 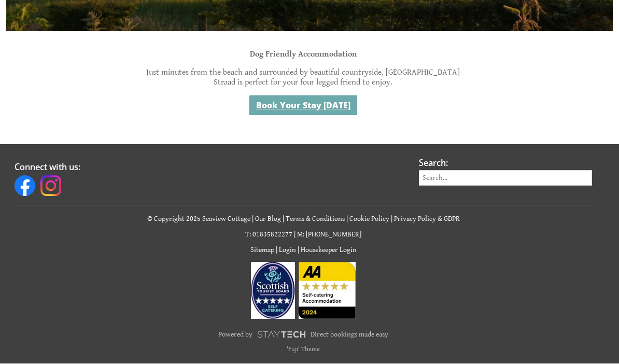 I want to click on a: Powered byDirect bookings made easy, so click(x=303, y=335).